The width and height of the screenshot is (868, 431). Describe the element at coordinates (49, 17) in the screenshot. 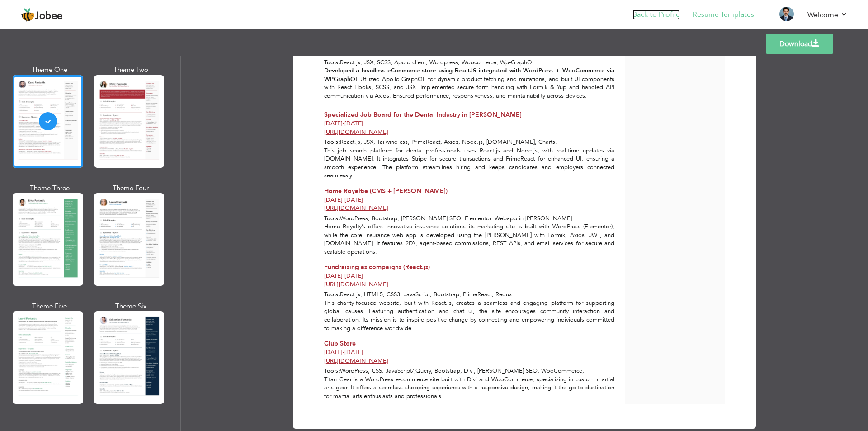

I see `span: Jobee` at that location.